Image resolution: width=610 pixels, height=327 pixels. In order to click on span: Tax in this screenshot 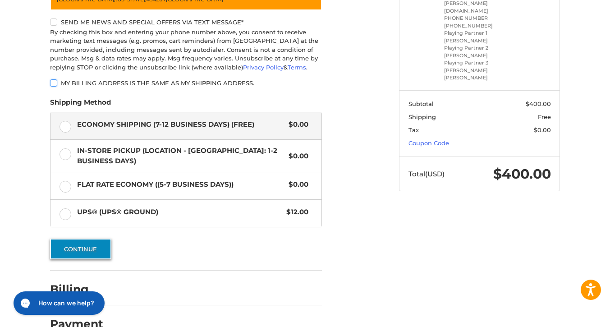, I will do `click(413, 130)`.